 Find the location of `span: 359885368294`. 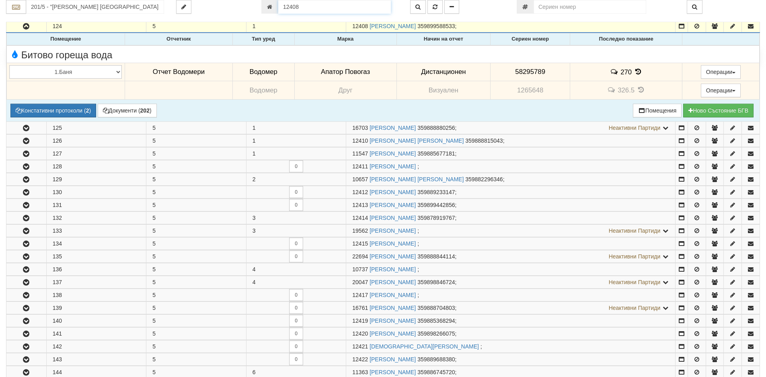

span: 359885368294 is located at coordinates (436, 321).